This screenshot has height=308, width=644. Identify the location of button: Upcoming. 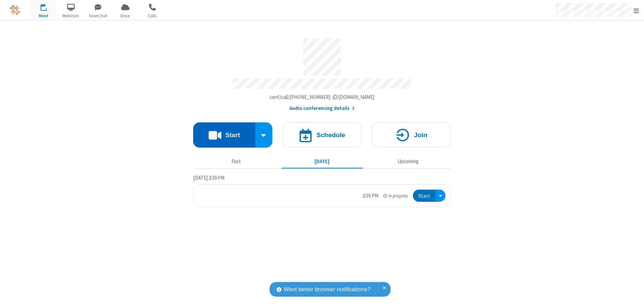
(409, 161).